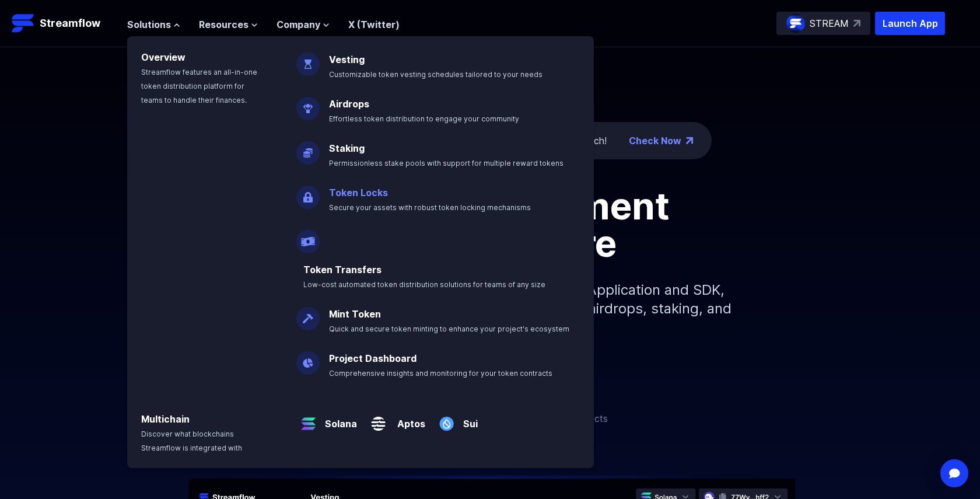  What do you see at coordinates (298, 25) in the screenshot?
I see `span: Company` at bounding box center [298, 25].